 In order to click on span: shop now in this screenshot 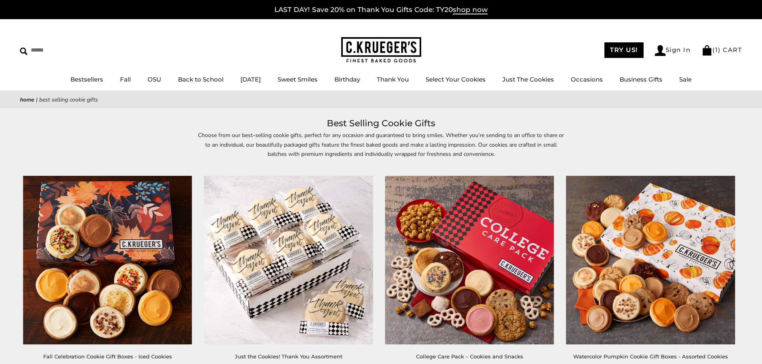, I will do `click(470, 10)`.